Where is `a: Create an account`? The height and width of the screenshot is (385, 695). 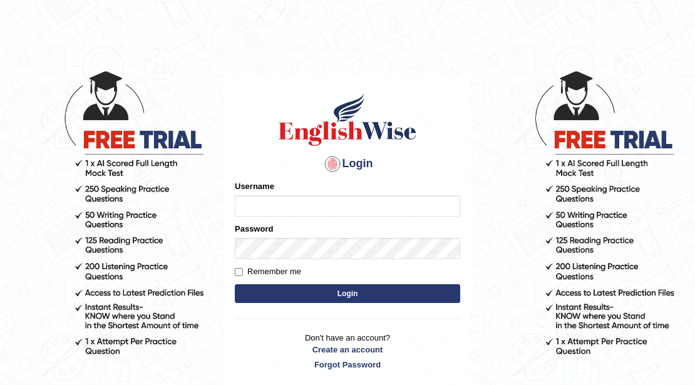
a: Create an account is located at coordinates (348, 350).